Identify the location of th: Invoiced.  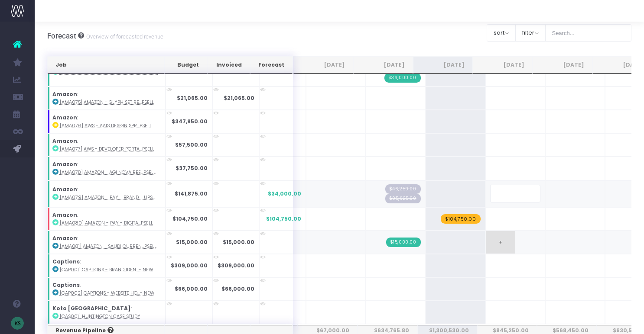
(228, 65).